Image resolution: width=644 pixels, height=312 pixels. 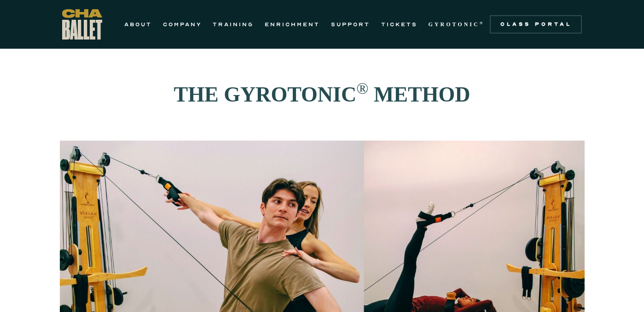 What do you see at coordinates (82, 24) in the screenshot?
I see `a: home` at bounding box center [82, 24].